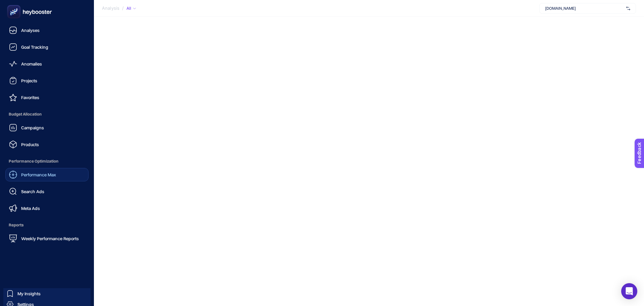 This screenshot has width=644, height=306. I want to click on a: Analyses, so click(47, 30).